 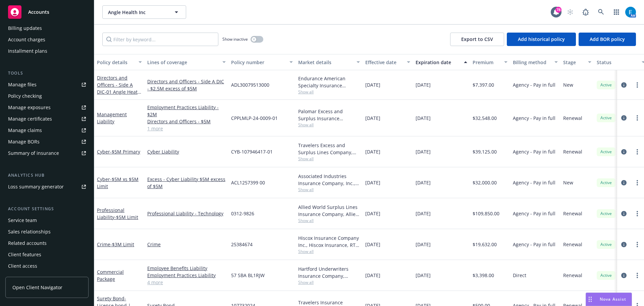 I want to click on button: Market details, so click(x=329, y=62).